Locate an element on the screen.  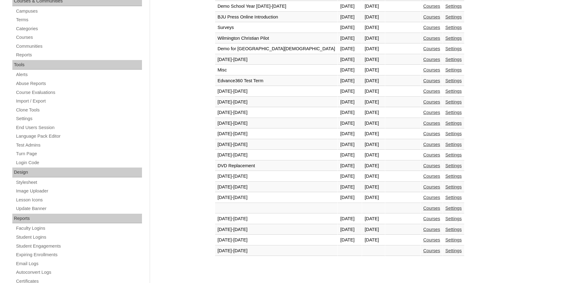
a: Lesson Icons is located at coordinates (79, 200).